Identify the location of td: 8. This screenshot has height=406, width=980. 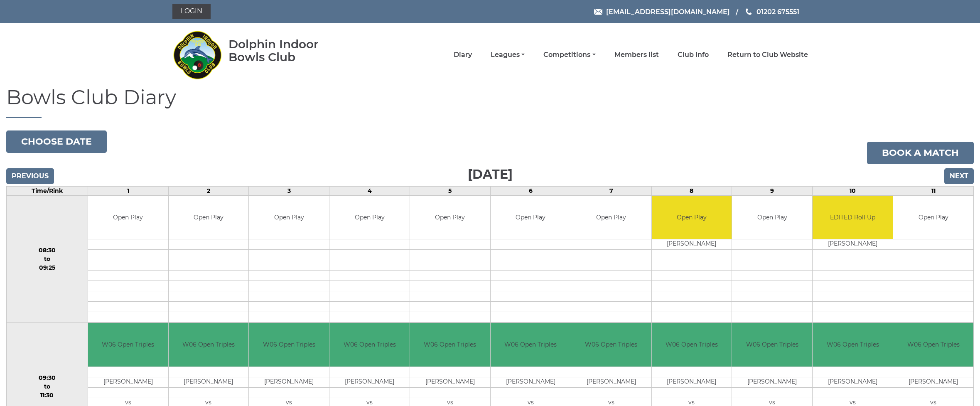
(691, 191).